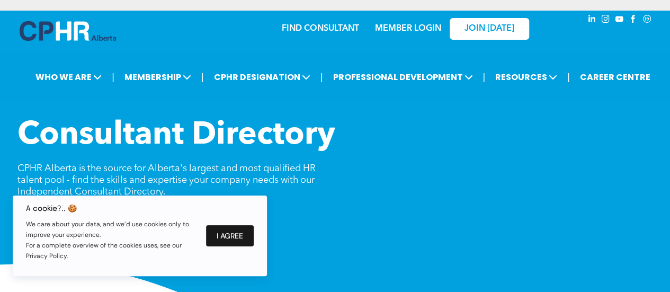  I want to click on a: FIND CONSULTANT, so click(320, 29).